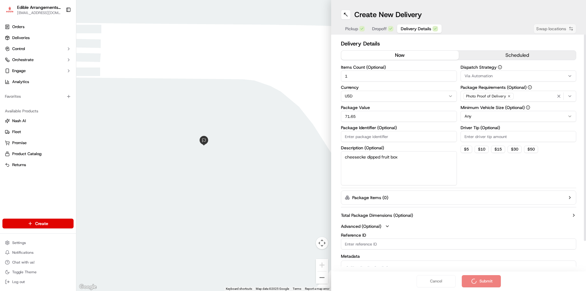 Image resolution: width=586 pixels, height=291 pixels. I want to click on label: Description (Optional), so click(399, 148).